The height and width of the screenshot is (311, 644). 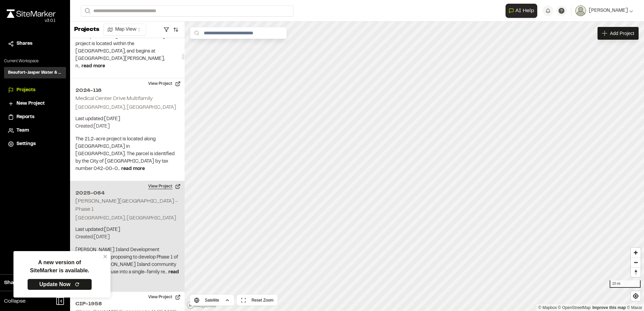 What do you see at coordinates (35, 104) in the screenshot?
I see `a: New Project` at bounding box center [35, 104].